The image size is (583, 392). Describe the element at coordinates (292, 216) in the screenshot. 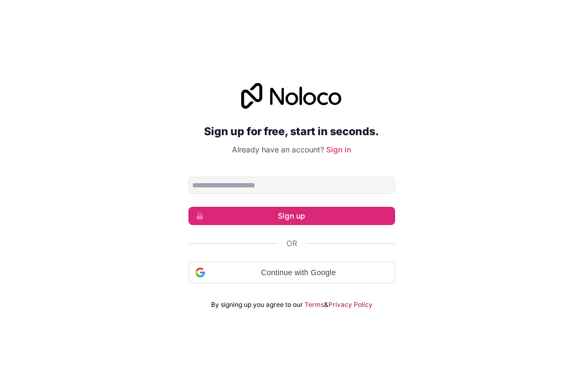

I see `button: Sign up` at that location.